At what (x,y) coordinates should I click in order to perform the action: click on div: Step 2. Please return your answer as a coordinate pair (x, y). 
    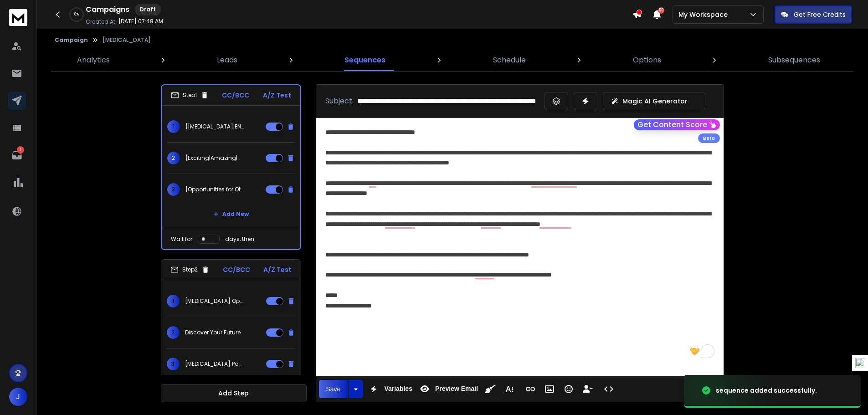
    Looking at the image, I should click on (190, 270).